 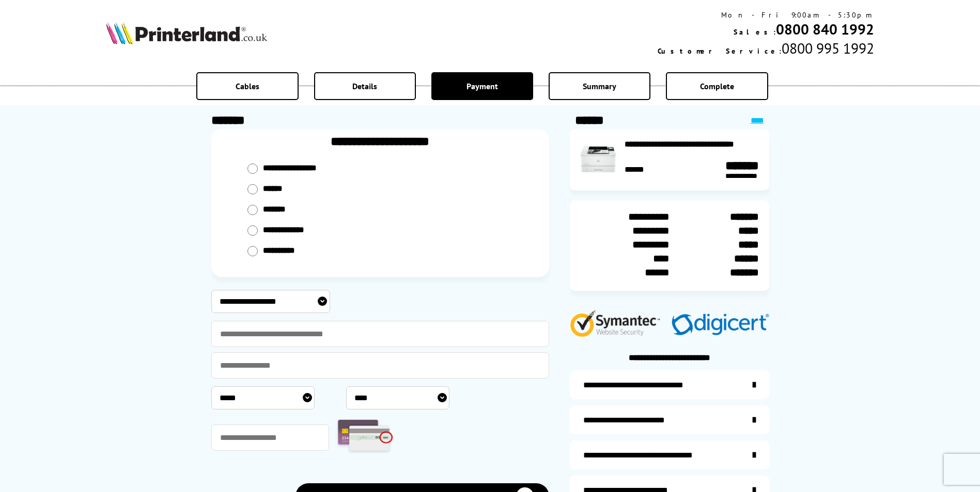 I want to click on b: 0800 840 1992, so click(x=825, y=29).